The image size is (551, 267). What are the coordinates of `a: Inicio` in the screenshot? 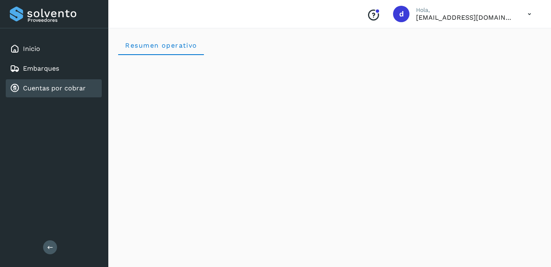 It's located at (32, 48).